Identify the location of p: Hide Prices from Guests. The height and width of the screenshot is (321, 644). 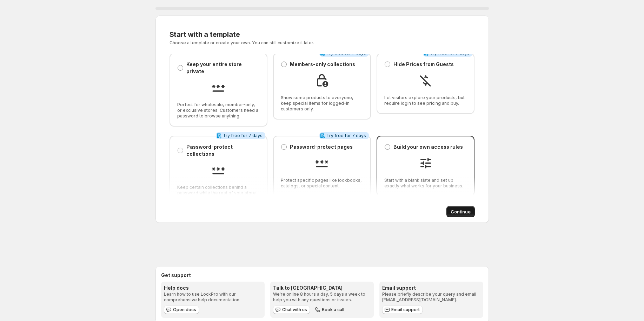
(424, 65).